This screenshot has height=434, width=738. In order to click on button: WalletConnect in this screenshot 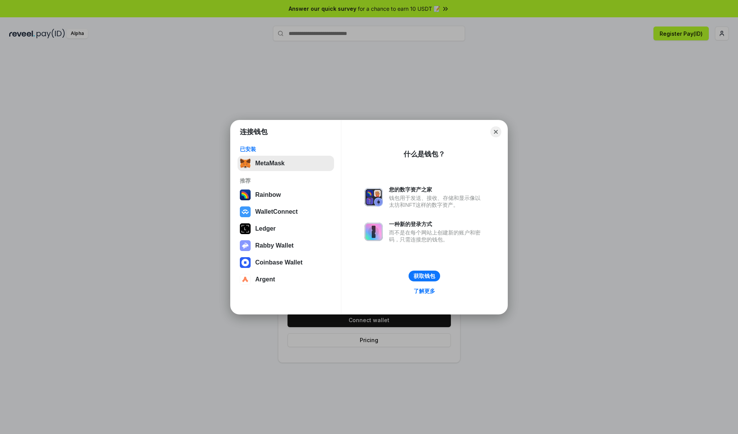, I will do `click(286, 212)`.